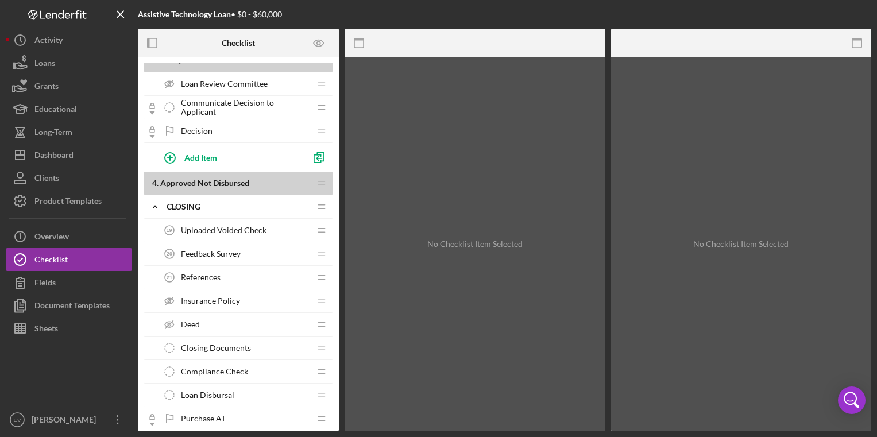 The height and width of the screenshot is (437, 877). What do you see at coordinates (190, 325) in the screenshot?
I see `span: Deed` at bounding box center [190, 325].